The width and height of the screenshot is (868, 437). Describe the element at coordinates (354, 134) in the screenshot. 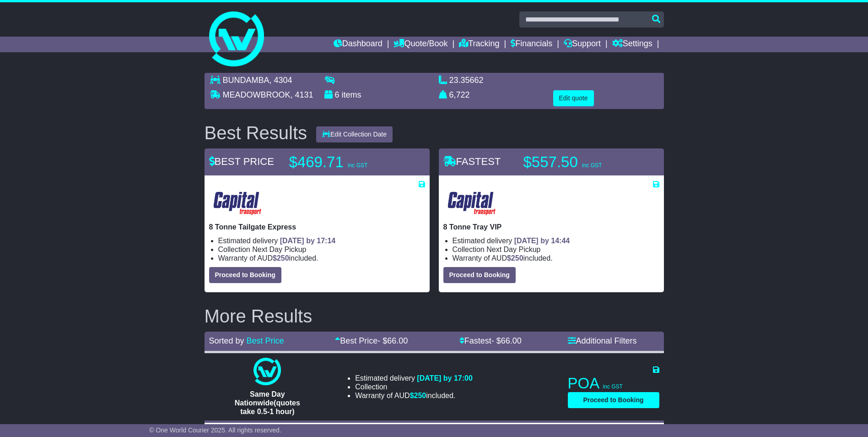

I see `button: Edit Collection Date` at that location.